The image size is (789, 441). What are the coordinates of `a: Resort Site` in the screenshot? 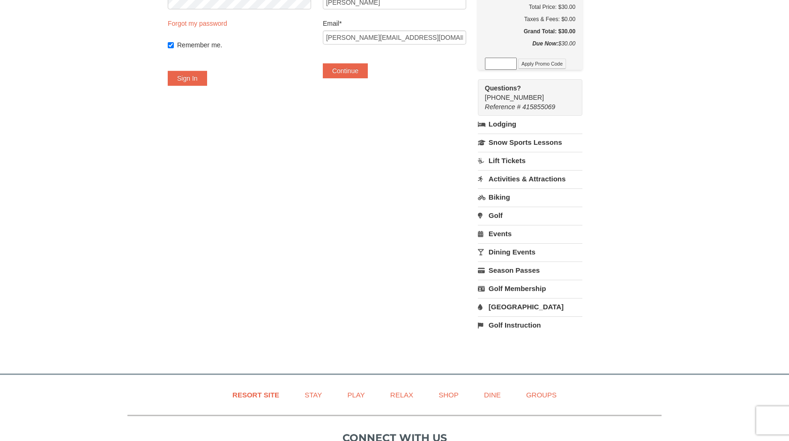 It's located at (256, 394).